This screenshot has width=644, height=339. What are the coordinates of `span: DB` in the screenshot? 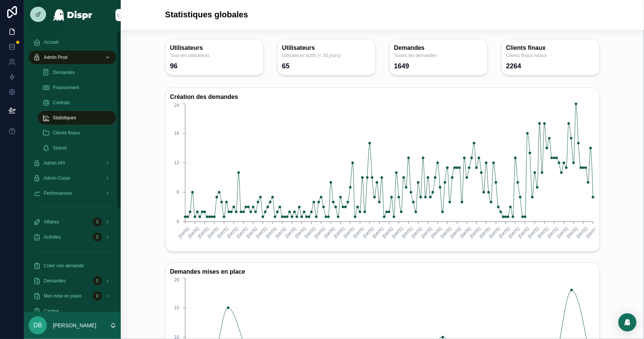 It's located at (38, 325).